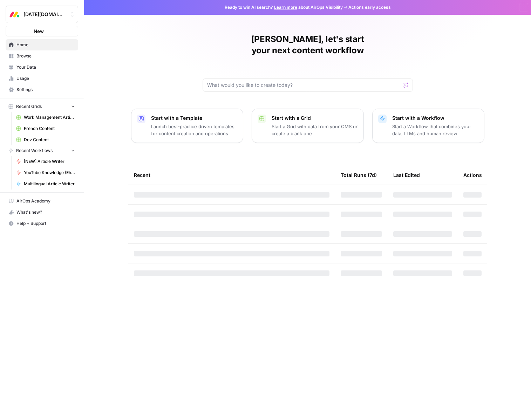  What do you see at coordinates (29, 106) in the screenshot?
I see `span: Recent Grids` at bounding box center [29, 106].